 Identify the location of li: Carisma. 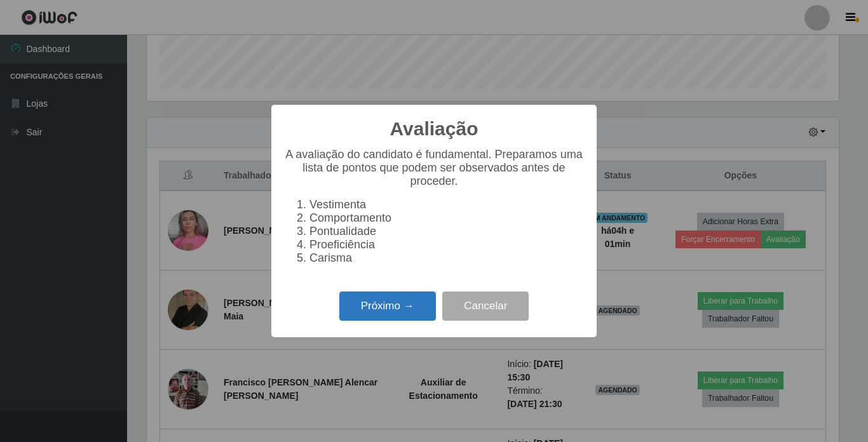
(446, 258).